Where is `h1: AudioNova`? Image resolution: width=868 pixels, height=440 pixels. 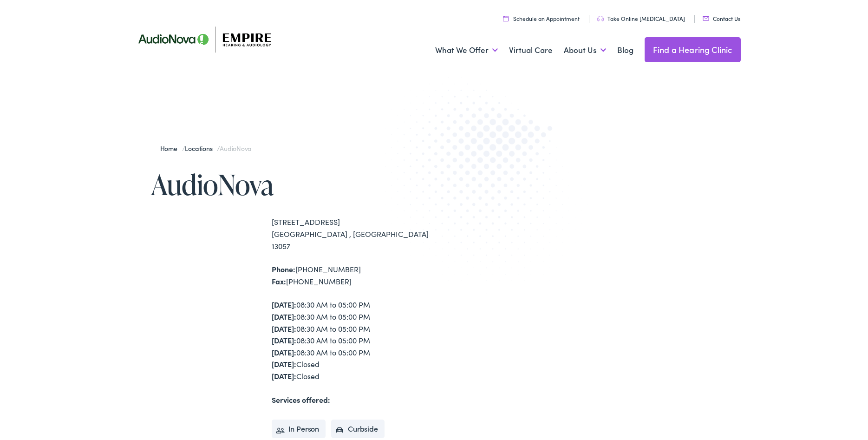
h1: AudioNova is located at coordinates (292, 185).